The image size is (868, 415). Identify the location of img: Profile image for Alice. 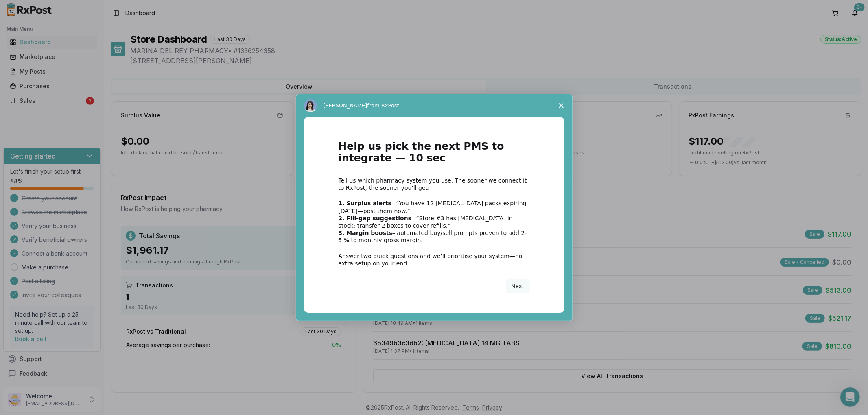
(310, 105).